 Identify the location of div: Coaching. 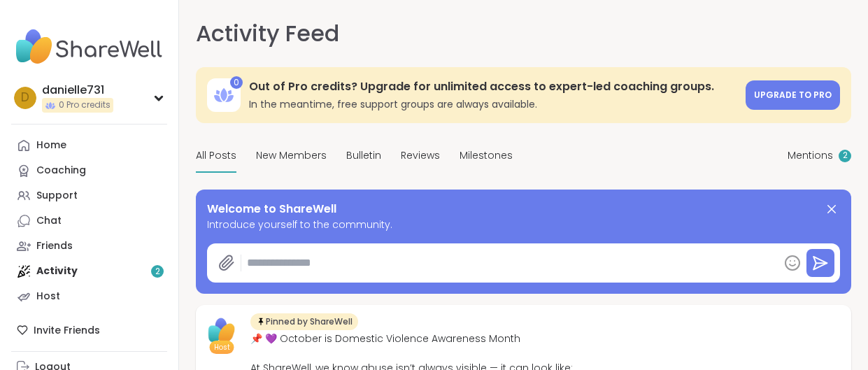
(60, 171).